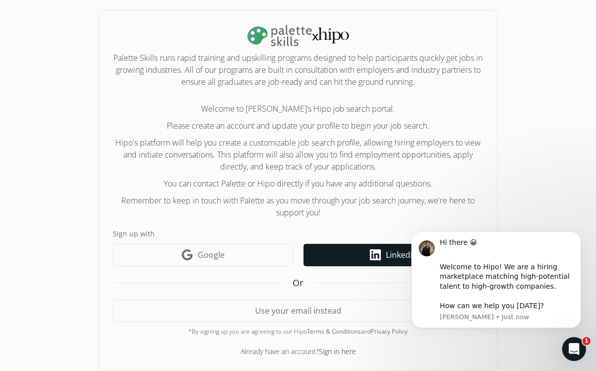 This screenshot has height=371, width=596. I want to click on div: *By signing up you are agreeing to our Hipo and, so click(298, 332).